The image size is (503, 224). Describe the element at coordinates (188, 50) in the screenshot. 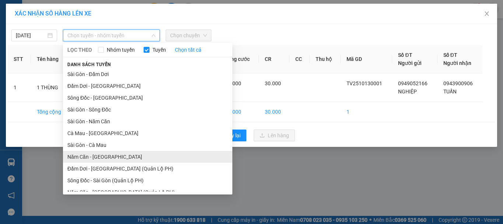

I see `a: Chọn tất cả` at that location.